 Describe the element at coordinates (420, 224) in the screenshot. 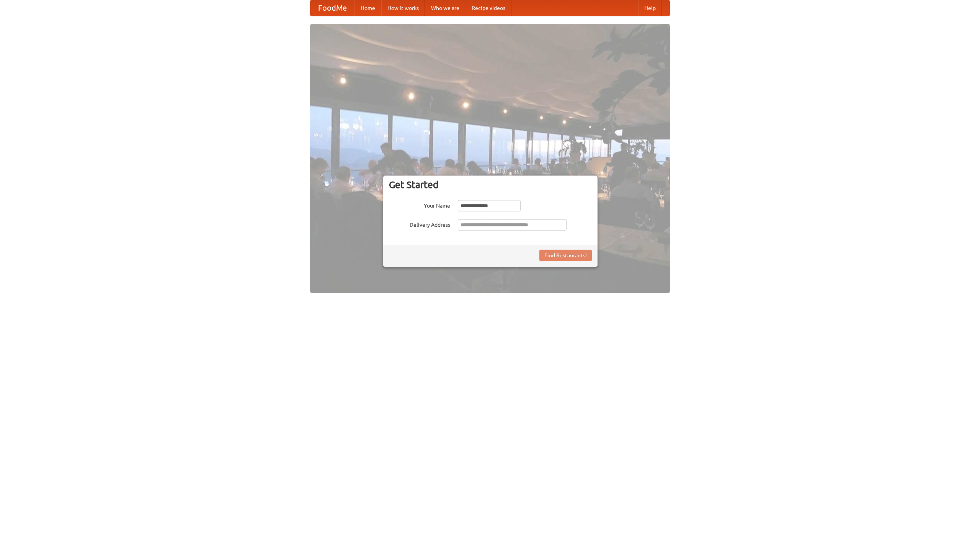

I see `label: Delivery Address` at that location.